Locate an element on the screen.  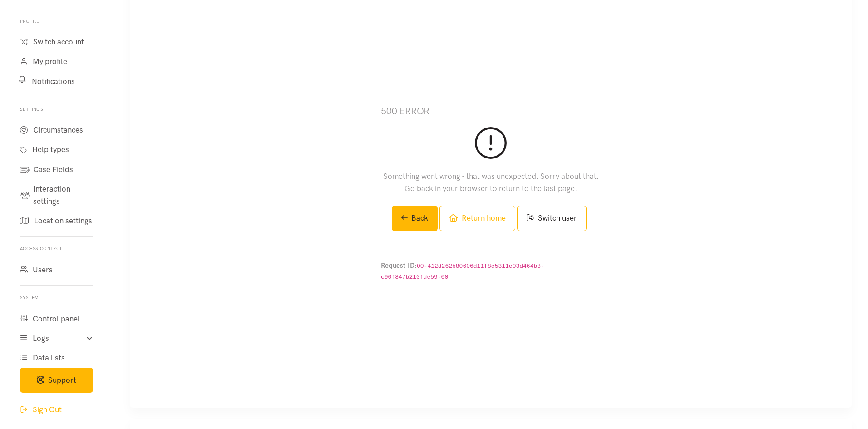
strong: Request ID: is located at coordinates (398, 265).